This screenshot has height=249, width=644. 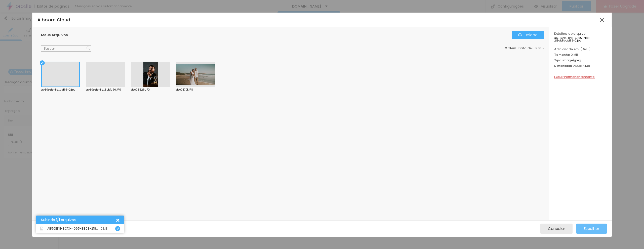 I want to click on input: Buscar, so click(x=66, y=48).